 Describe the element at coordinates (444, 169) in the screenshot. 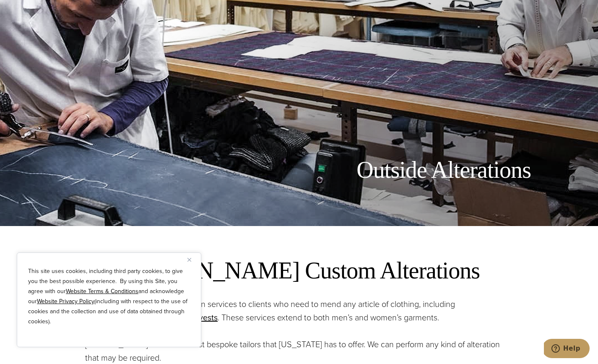

I see `h1: Outside Alterations` at that location.